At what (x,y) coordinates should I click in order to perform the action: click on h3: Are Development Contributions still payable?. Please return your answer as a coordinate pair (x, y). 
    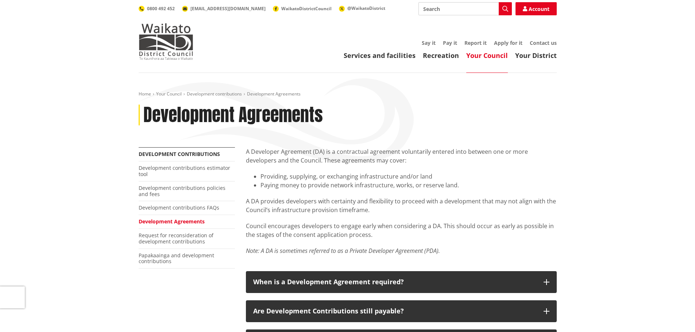
    Looking at the image, I should click on (395, 312).